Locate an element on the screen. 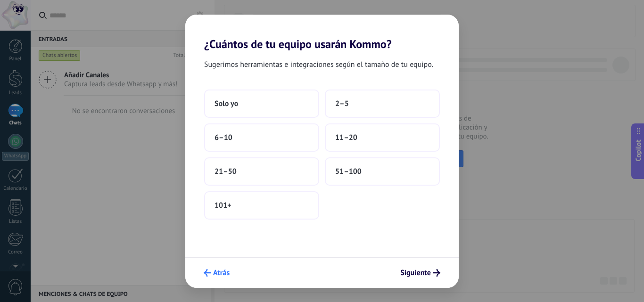  button: 2–5 is located at coordinates (383, 104).